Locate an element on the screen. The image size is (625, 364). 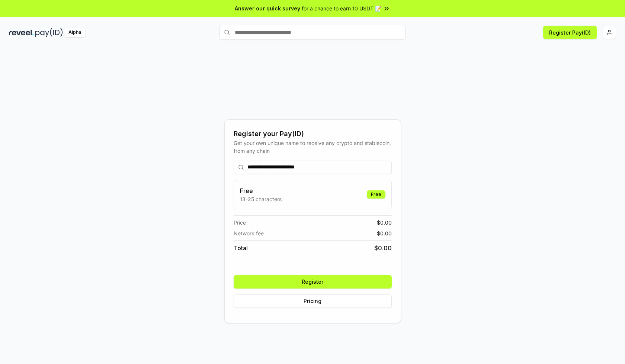
button: Register is located at coordinates (312, 282).